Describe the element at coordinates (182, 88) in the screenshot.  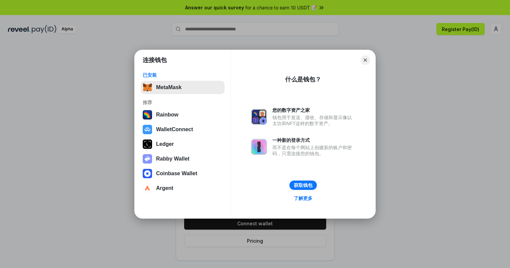
I see `button: MetaMask` at that location.